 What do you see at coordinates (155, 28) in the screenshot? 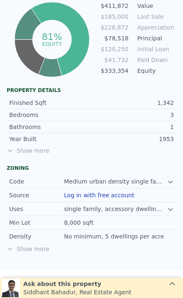
I see `td: Appreciation` at bounding box center [155, 28].